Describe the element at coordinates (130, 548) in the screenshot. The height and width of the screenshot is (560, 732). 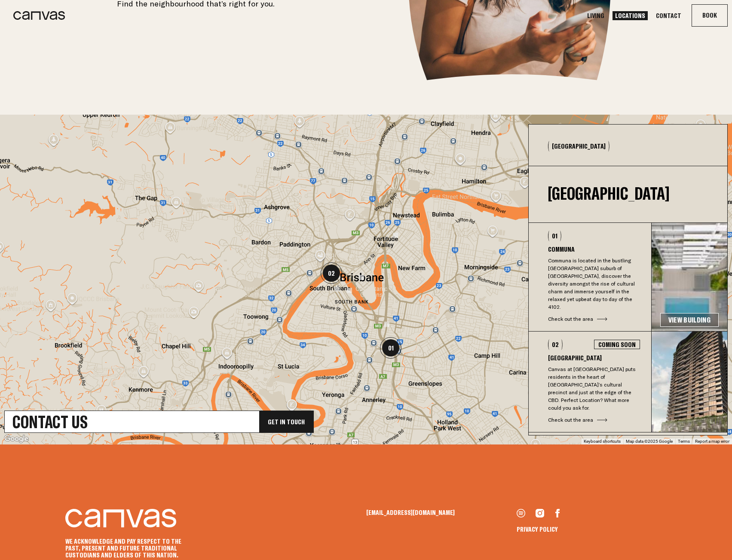
I see `p: We acknowledge and pay respect to the past, present and future Traditional Custodians and Elders ...` at that location.